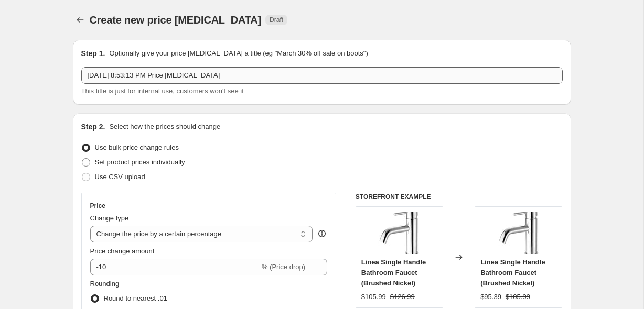 This screenshot has width=644, height=309. What do you see at coordinates (120, 176) in the screenshot?
I see `span: Use CSV upload` at bounding box center [120, 176].